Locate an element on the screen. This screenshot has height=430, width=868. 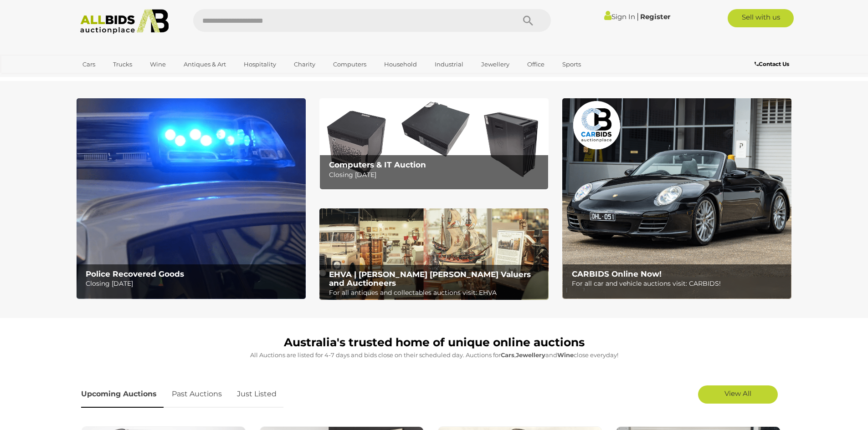
h1: Australia's trusted home of unique online auctions is located at coordinates (434, 343).